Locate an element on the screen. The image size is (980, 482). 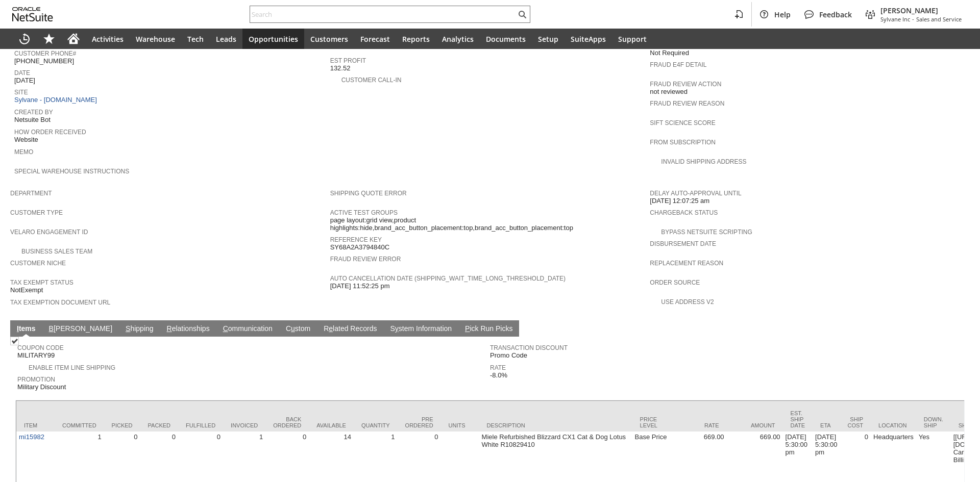
span: Setup is located at coordinates (548, 38).